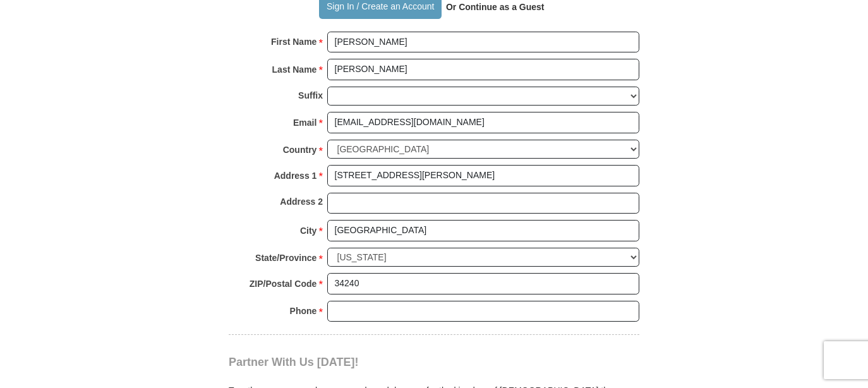 The image size is (868, 388). What do you see at coordinates (310, 96) in the screenshot?
I see `strong: Suffix` at bounding box center [310, 96].